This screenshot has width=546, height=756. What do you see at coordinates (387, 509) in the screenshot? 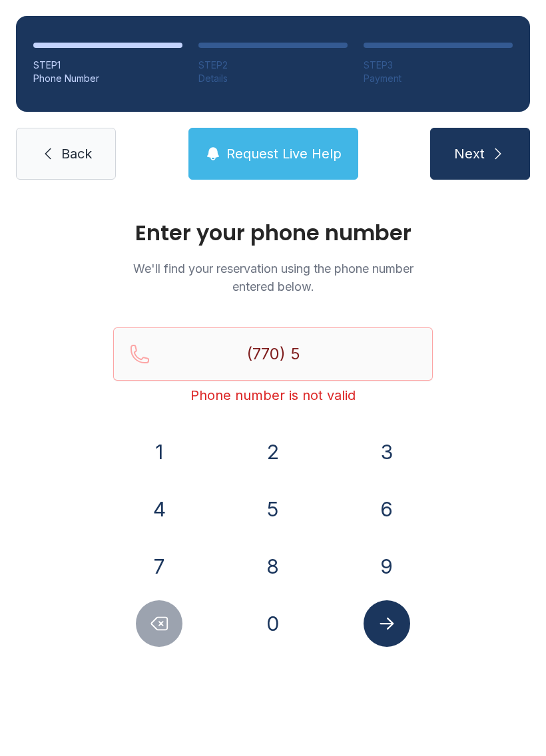
I see `button: 6` at bounding box center [387, 509].